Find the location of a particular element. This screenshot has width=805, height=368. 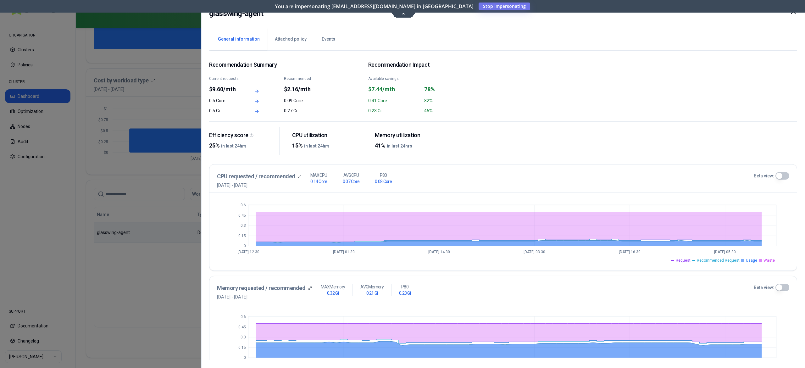

p: AVG CPU is located at coordinates (351, 175).